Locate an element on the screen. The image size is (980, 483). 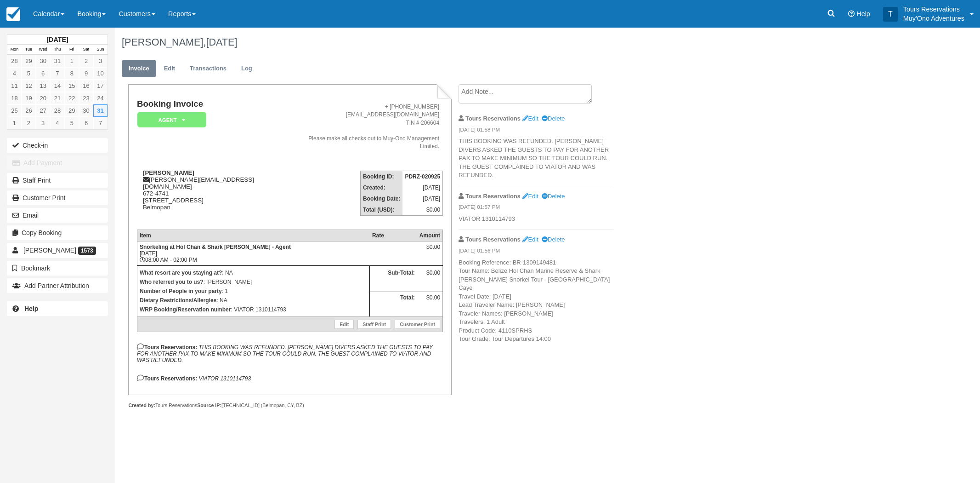
a: 17 is located at coordinates (100, 85).